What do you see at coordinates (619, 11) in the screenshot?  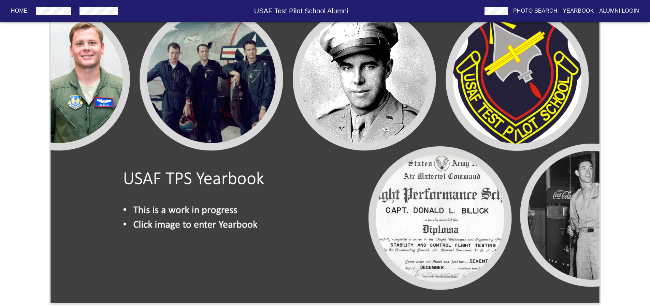 I see `p: Alumni Login` at bounding box center [619, 11].